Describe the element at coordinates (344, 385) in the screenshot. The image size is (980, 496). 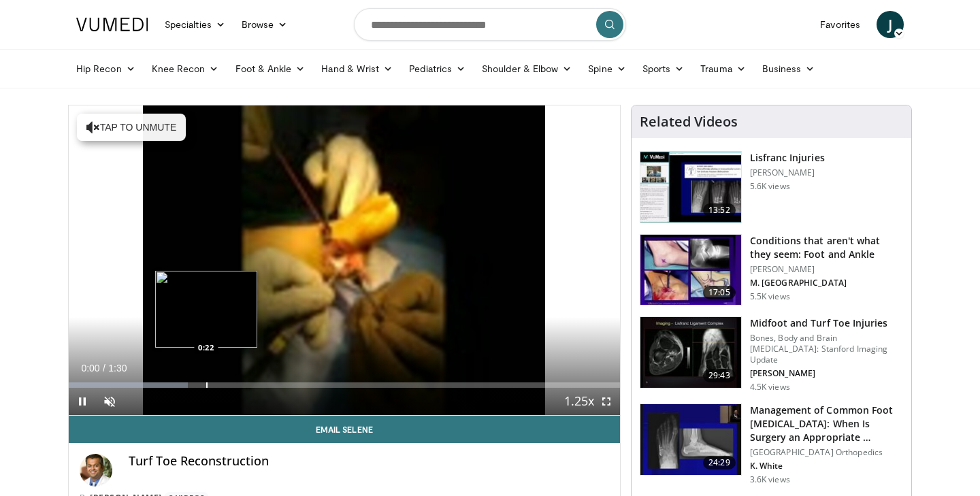
I see `div: Progress Bar` at that location.